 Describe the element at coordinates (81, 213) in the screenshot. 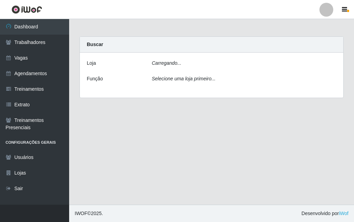

I see `span: IWOF` at that location.